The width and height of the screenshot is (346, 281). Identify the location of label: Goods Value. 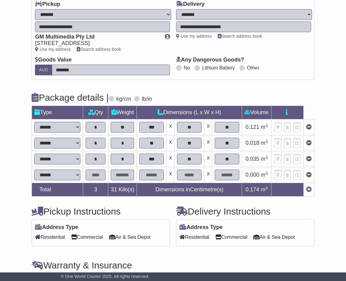
(53, 60).